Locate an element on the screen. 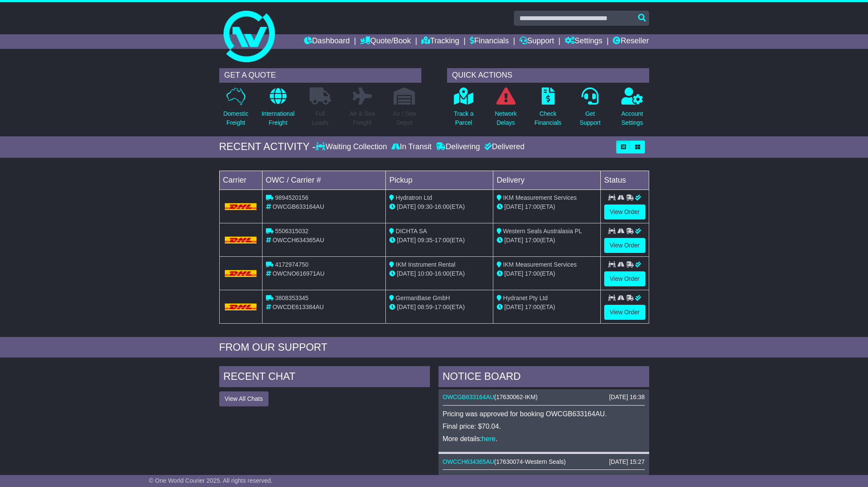  span: GermanBase GmbH is located at coordinates (423, 298).